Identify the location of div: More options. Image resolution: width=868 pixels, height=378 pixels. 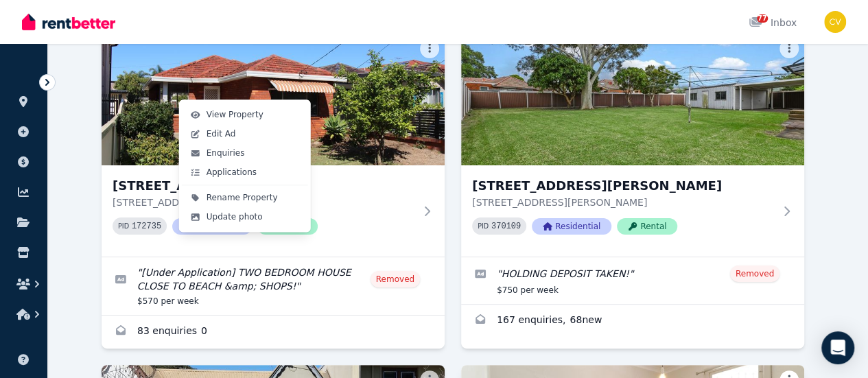
(245, 165).